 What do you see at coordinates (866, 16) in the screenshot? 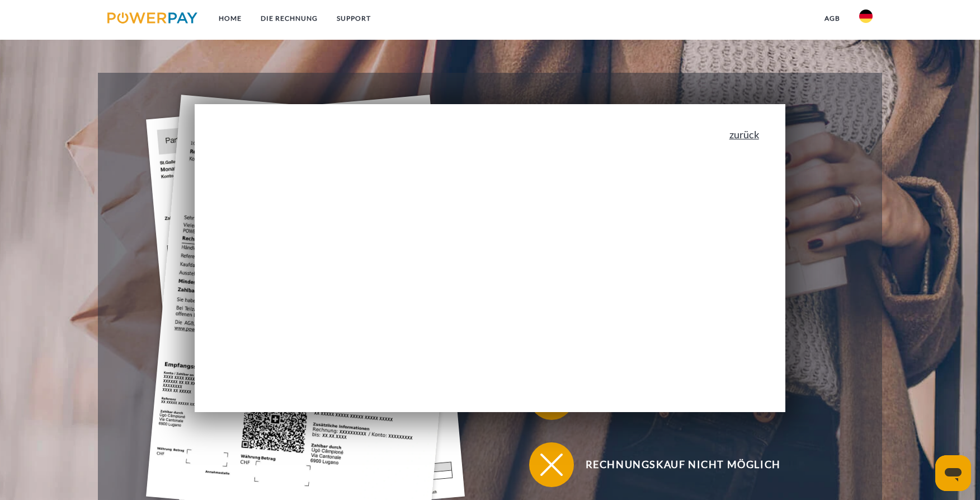
I see `img: de` at bounding box center [866, 16].